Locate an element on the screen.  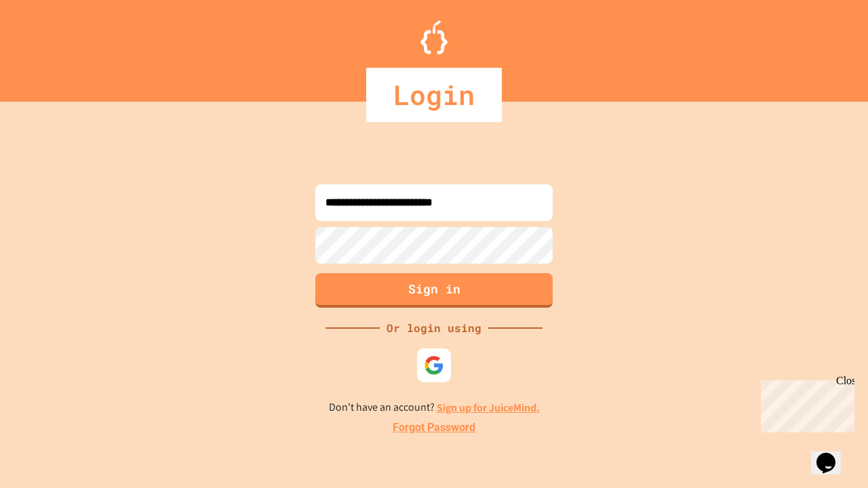
img: Logo.svg is located at coordinates (434, 37).